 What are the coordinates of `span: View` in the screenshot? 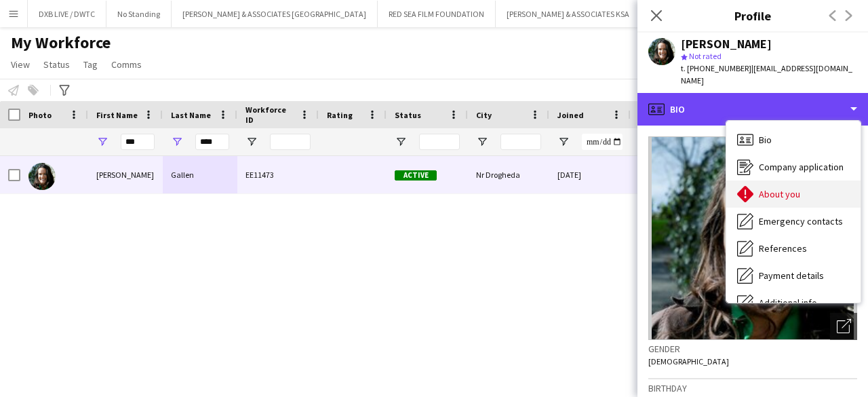 It's located at (20, 64).